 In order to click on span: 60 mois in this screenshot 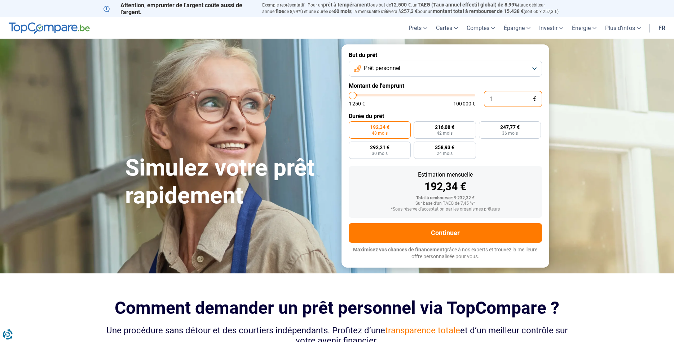, I will do `click(343, 11)`.